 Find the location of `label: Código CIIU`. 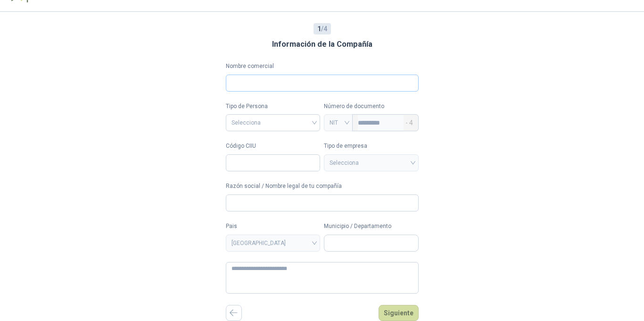

label: Código CIIU is located at coordinates (273, 146).